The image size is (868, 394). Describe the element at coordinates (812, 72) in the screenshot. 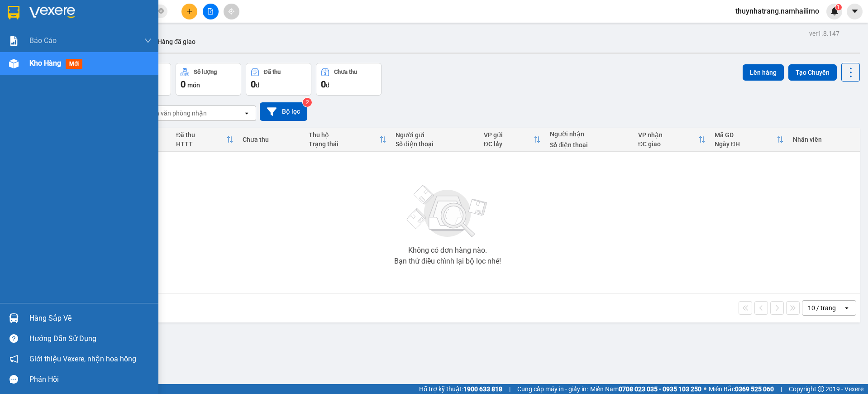

I see `button: Tạo Chuyến` at that location.